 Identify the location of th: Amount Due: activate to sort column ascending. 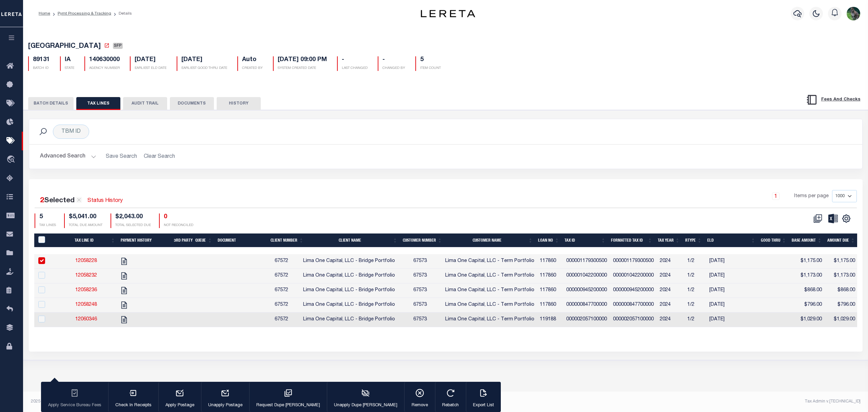
(841, 240).